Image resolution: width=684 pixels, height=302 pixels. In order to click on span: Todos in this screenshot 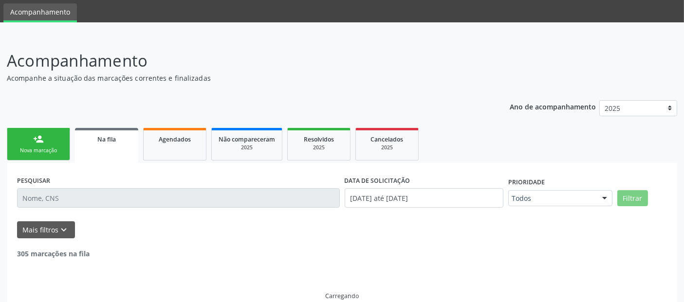, I will do `click(552, 199)`.